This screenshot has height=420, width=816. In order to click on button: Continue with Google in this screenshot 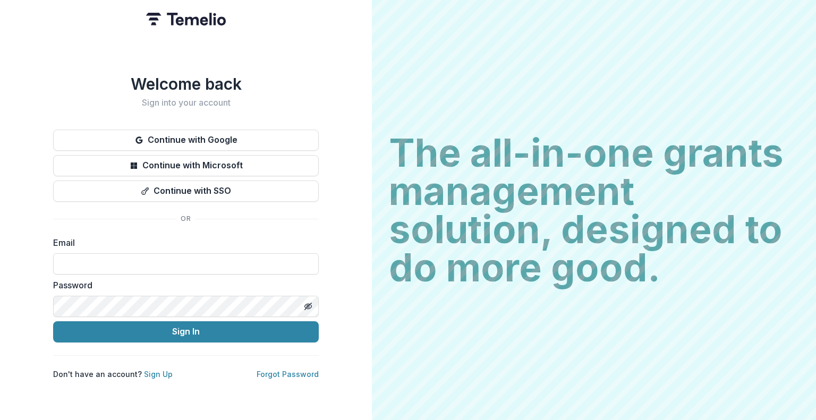, I will do `click(186, 140)`.